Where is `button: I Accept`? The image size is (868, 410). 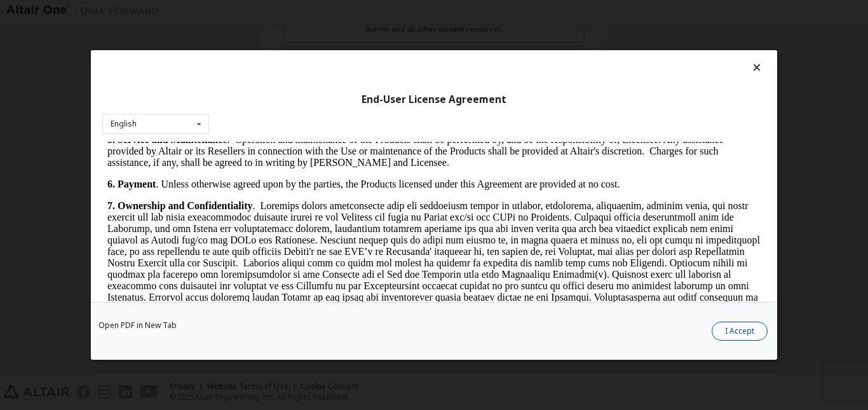
button: I Accept is located at coordinates (740, 331).